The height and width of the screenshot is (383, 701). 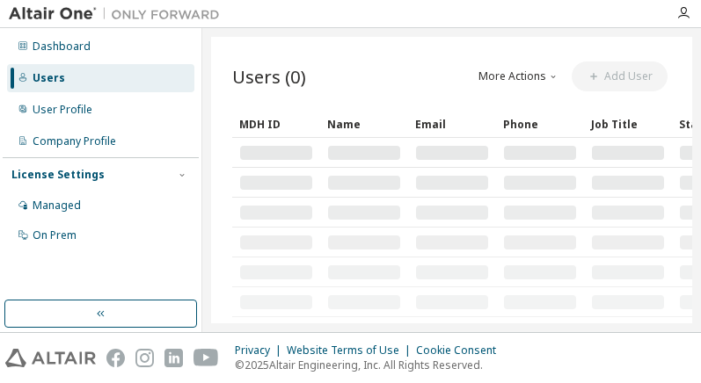 What do you see at coordinates (48, 78) in the screenshot?
I see `div: Users` at bounding box center [48, 78].